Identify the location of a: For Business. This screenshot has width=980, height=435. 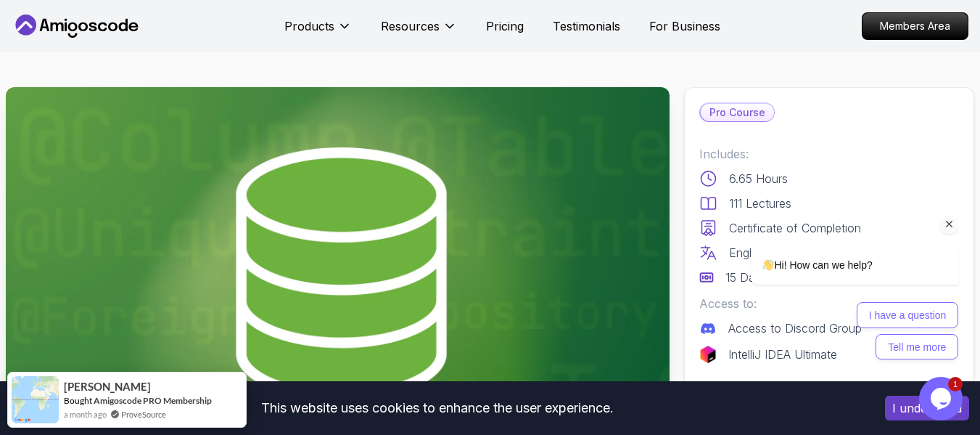
(685, 26).